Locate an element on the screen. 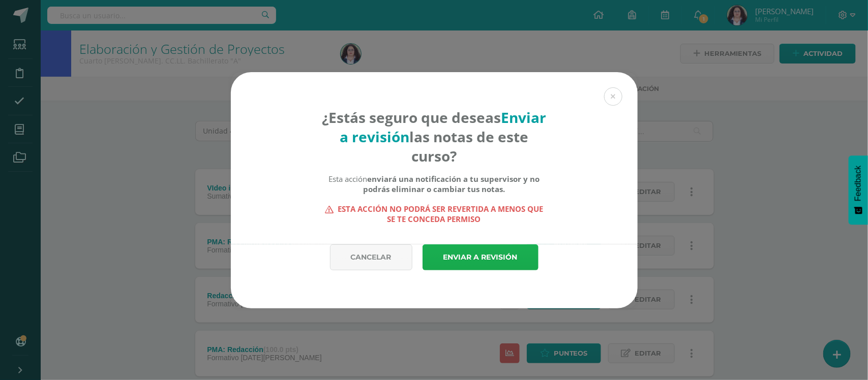  div: Esta acción is located at coordinates (434, 184).